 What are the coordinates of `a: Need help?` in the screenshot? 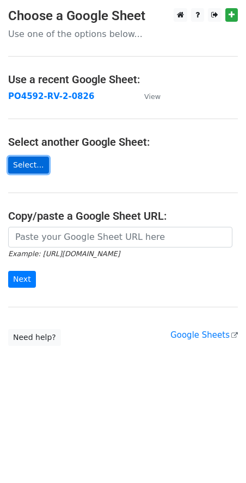 It's located at (34, 337).